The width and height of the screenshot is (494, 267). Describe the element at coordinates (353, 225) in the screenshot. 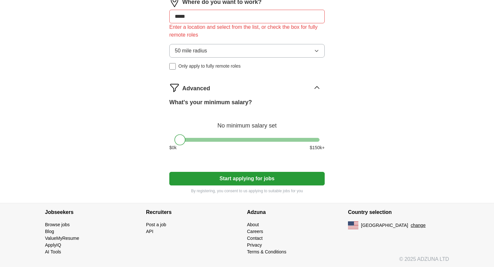

I see `img: US flag` at that location.